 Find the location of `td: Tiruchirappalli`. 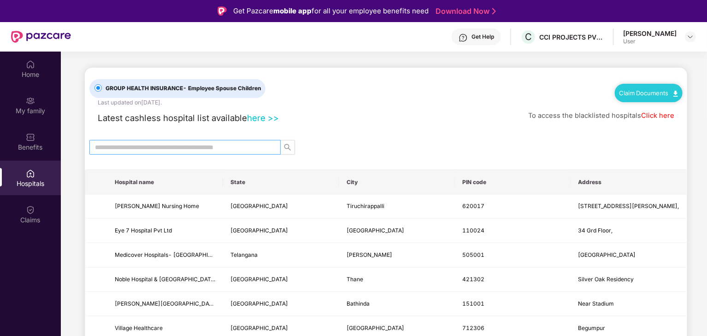

td: Tiruchirappalli is located at coordinates (397, 207).